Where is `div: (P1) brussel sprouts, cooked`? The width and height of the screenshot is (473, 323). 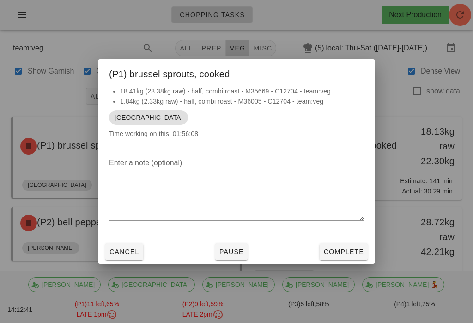 div: (P1) brussel sprouts, cooked is located at coordinates (237, 73).